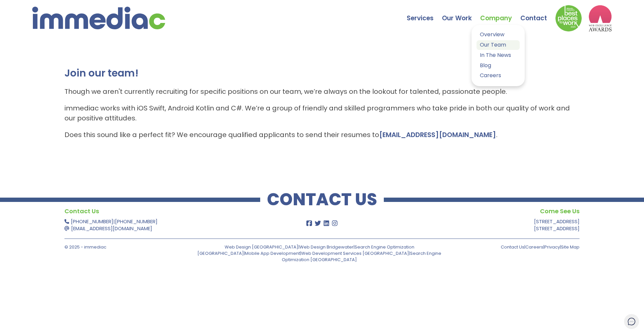  What do you see at coordinates (99, 18) in the screenshot?
I see `img: immediac` at bounding box center [99, 18].